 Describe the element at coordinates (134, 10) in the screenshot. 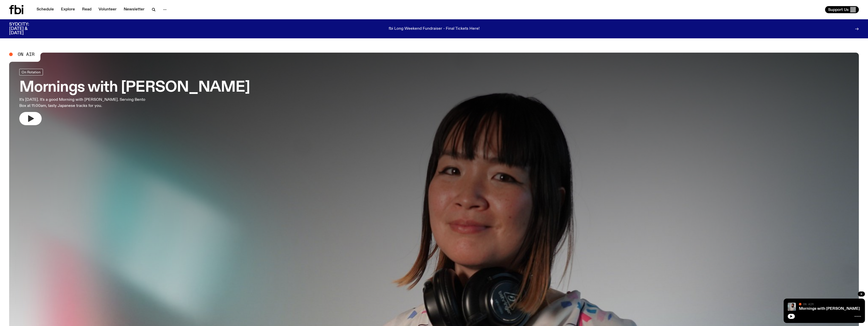

I see `a: Newsletter` at that location.